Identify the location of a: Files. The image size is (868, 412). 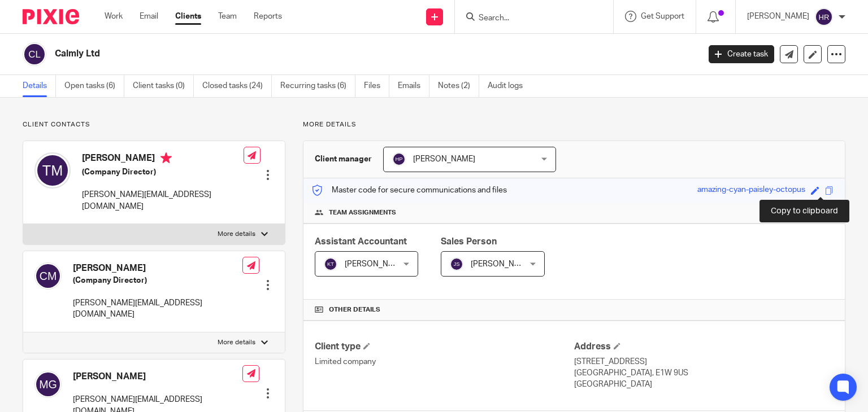
(376, 86).